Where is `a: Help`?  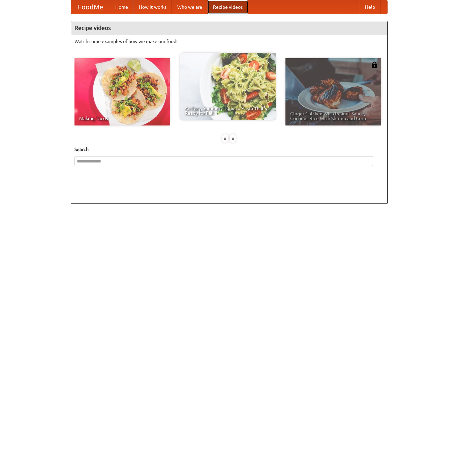 a: Help is located at coordinates (370, 7).